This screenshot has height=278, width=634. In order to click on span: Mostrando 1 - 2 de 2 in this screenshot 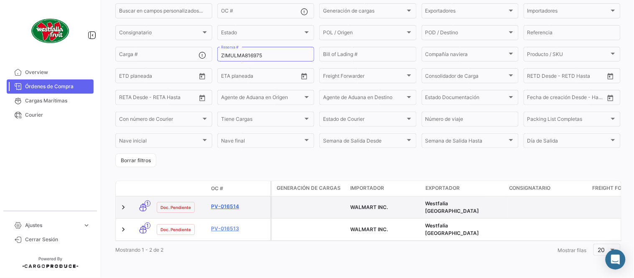, I will do `click(139, 249)`.